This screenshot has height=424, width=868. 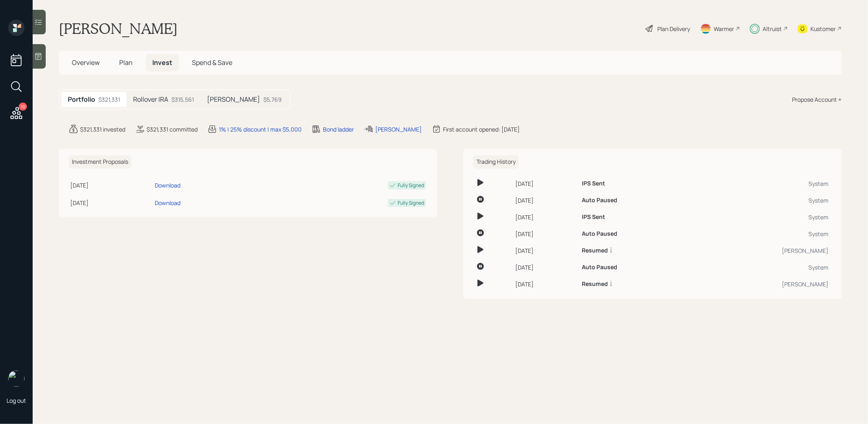 What do you see at coordinates (102, 129) in the screenshot?
I see `div: $321,331 invested` at bounding box center [102, 129].